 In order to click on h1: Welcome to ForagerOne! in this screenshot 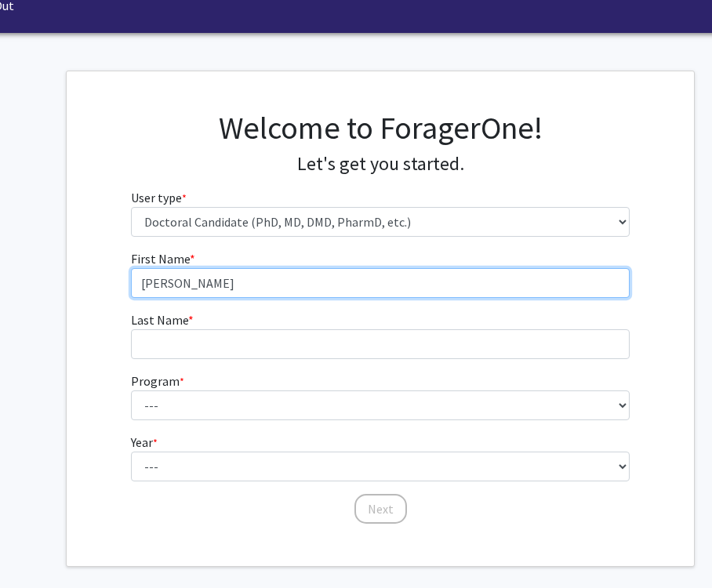, I will do `click(380, 128)`.